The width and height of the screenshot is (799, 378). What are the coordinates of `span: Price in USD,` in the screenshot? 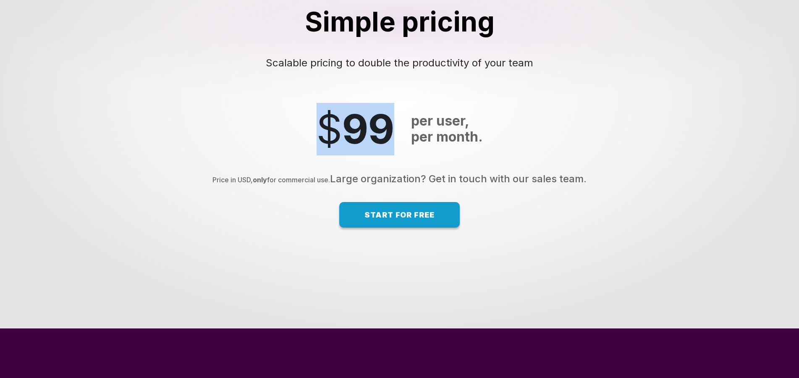 It's located at (233, 180).